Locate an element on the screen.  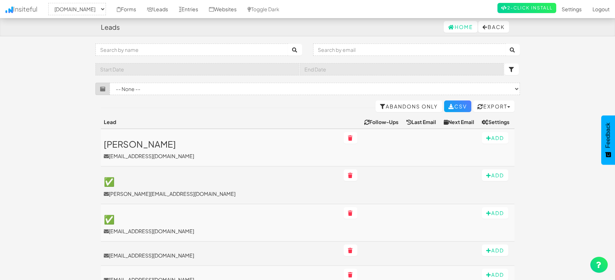
input: Search by email is located at coordinates (410, 50).